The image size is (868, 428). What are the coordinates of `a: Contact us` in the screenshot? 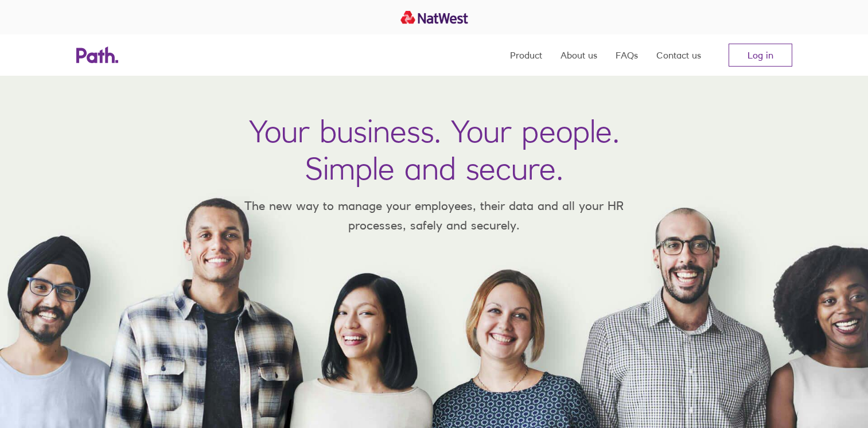 It's located at (679, 55).